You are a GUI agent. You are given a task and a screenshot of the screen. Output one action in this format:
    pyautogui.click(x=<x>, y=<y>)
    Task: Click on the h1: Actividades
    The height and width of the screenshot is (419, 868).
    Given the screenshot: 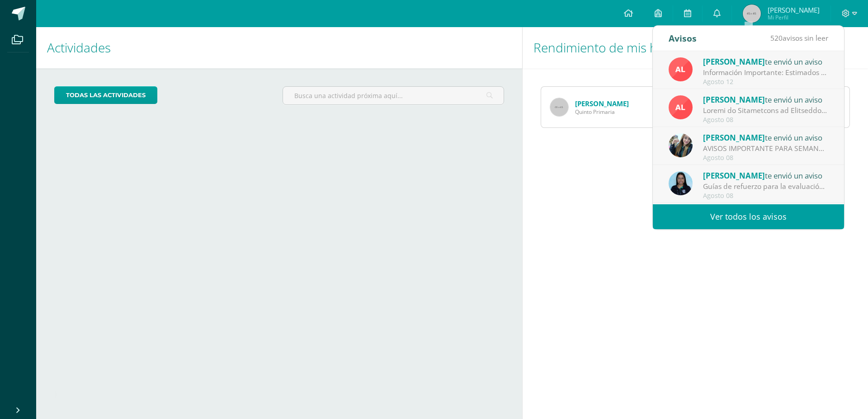 What is the action you would take?
    pyautogui.click(x=279, y=48)
    